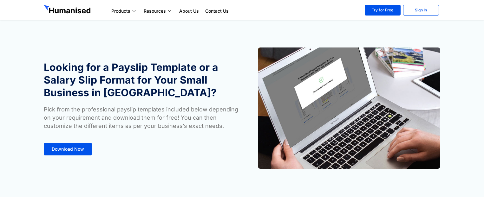 This screenshot has height=220, width=484. What do you see at coordinates (68, 149) in the screenshot?
I see `span: Download Now` at bounding box center [68, 149].